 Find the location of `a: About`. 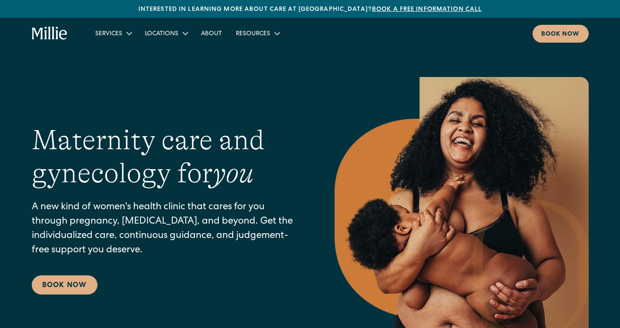

a: About is located at coordinates (212, 33).